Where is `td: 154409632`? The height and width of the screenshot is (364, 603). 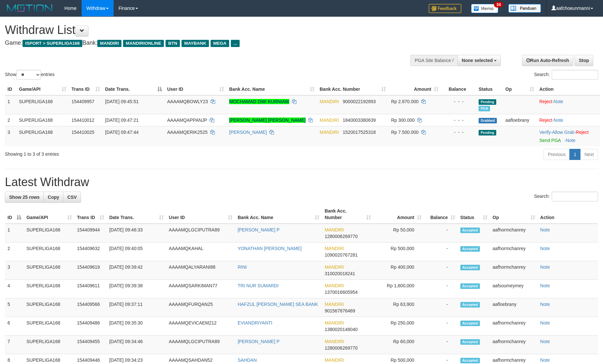
td: 154409632 is located at coordinates (90, 251).